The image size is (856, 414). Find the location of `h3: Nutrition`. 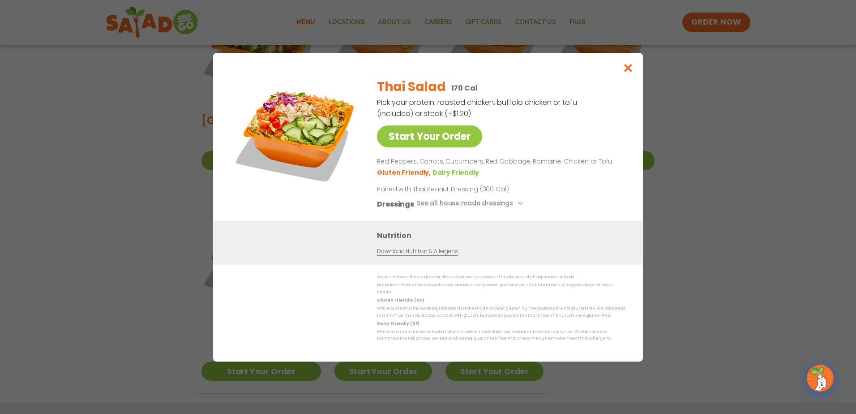

h3: Nutrition is located at coordinates (503, 235).